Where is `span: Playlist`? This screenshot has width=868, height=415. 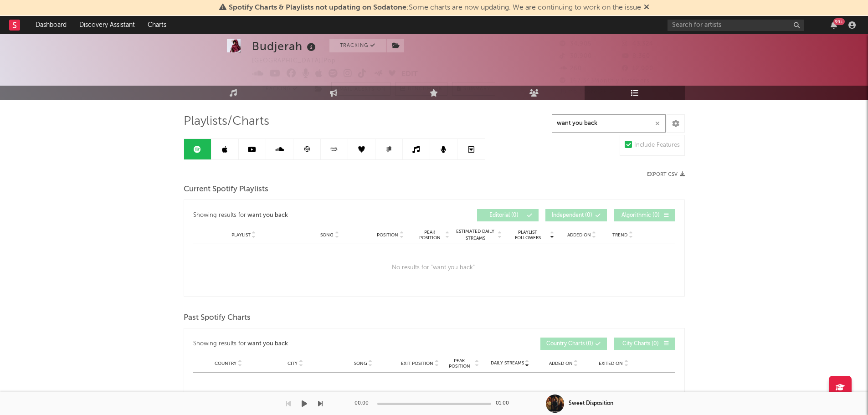
span: Playlist is located at coordinates (241, 235).